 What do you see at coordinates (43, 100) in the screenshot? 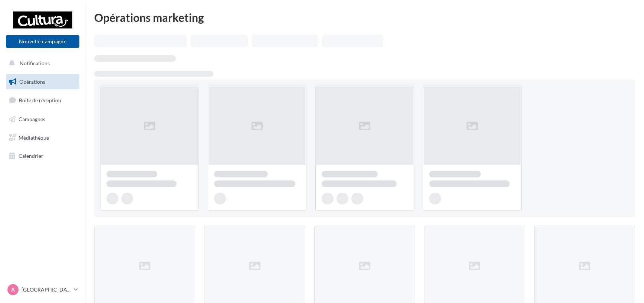
I see `a: Boîte de réception` at bounding box center [43, 100].